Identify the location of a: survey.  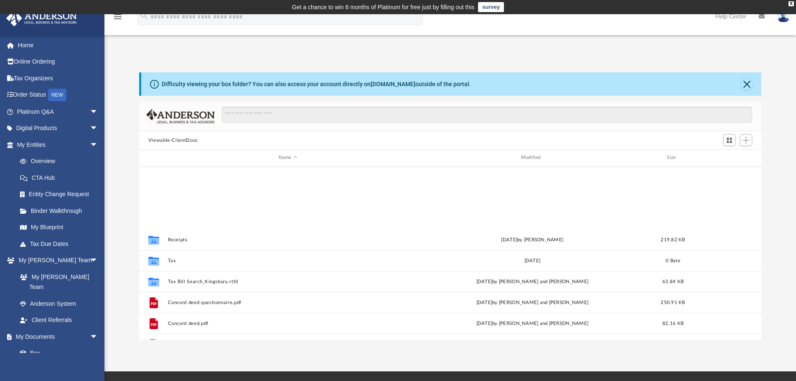
(491, 7).